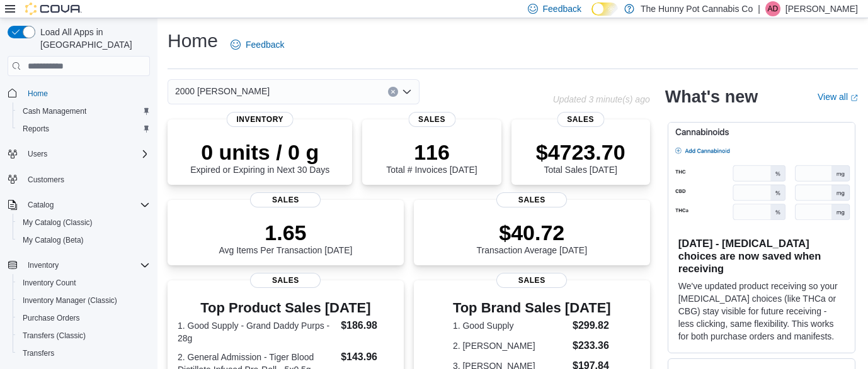 Image resolution: width=868 pixels, height=369 pixels. What do you see at coordinates (193, 41) in the screenshot?
I see `h1: Home` at bounding box center [193, 41].